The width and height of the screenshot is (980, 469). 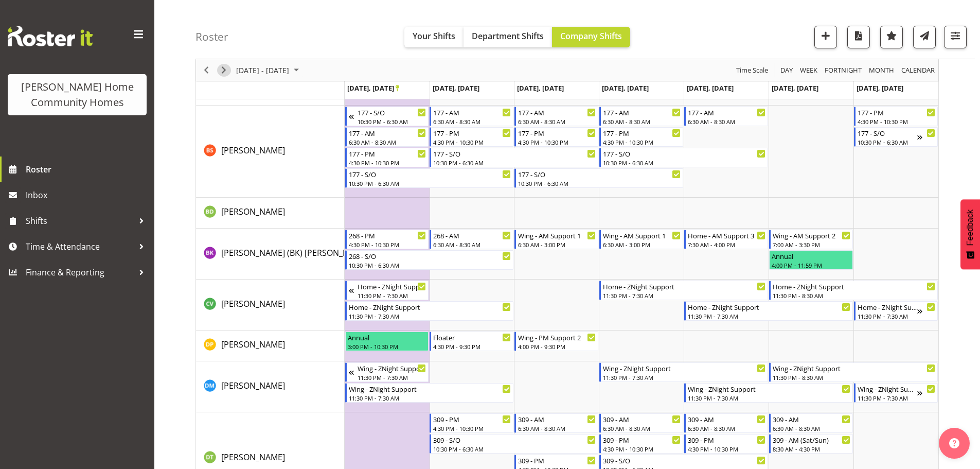 I want to click on div: Daljeet Prasad"s event - Floater Begin From Tuesday, September 23, 2025 at 4:30:00 PM GMT+12:00 E..., so click(x=471, y=342).